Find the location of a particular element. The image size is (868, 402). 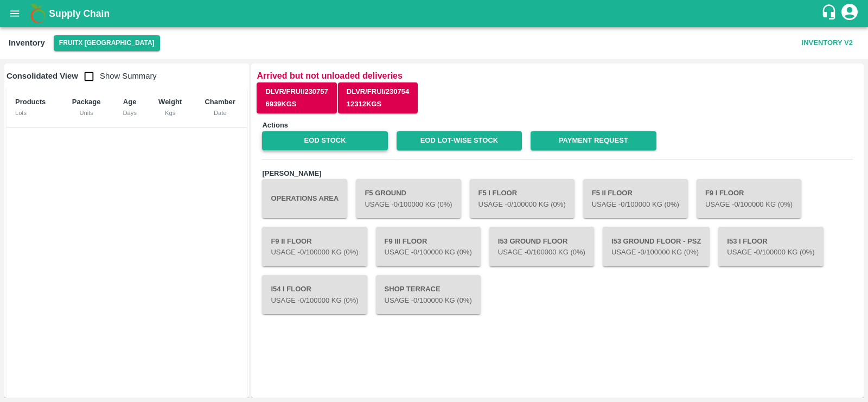

button: Select DC is located at coordinates (107, 43).